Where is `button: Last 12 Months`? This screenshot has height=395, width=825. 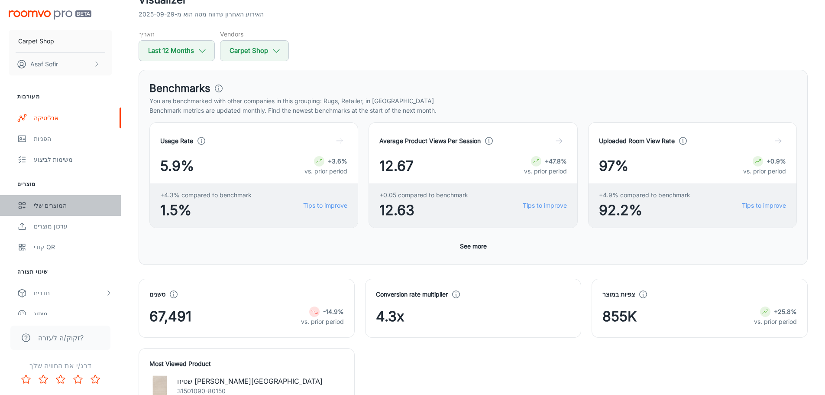 button: Last 12 Months is located at coordinates (177, 51).